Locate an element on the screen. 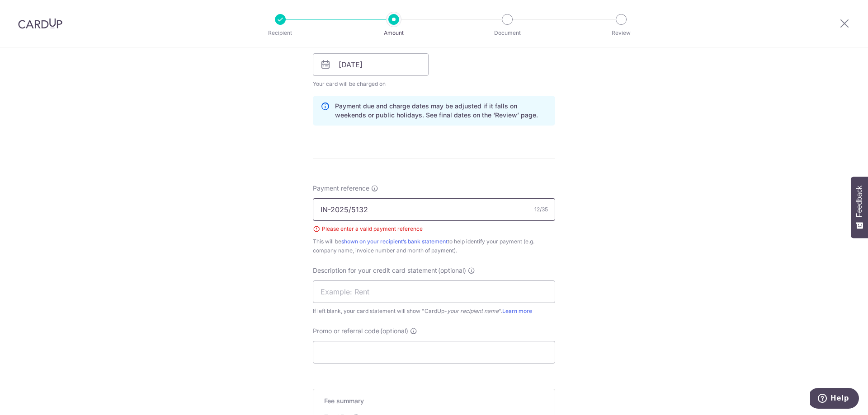 The width and height of the screenshot is (868, 415). p: Recipient is located at coordinates (280, 33).